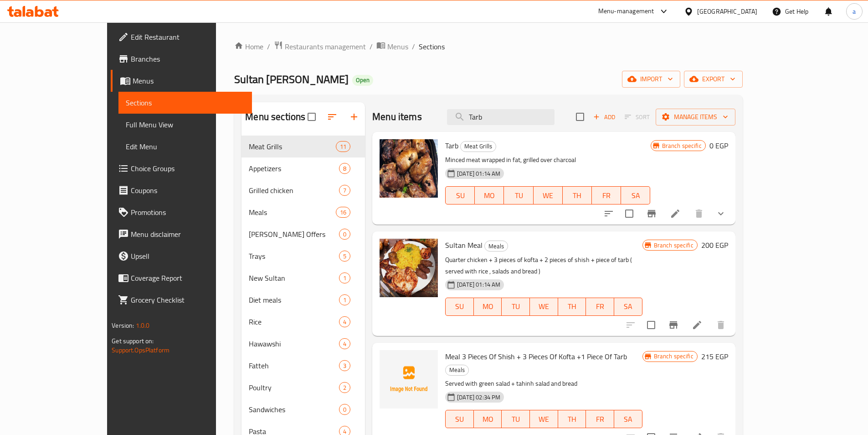 The height and width of the screenshot is (435, 868). Describe the element at coordinates (488, 306) in the screenshot. I see `button: MO` at that location.